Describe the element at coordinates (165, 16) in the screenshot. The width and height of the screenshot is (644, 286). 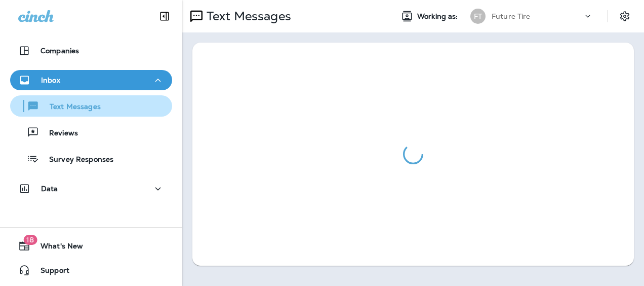
I see `button: Collapse Sidebar` at that location.